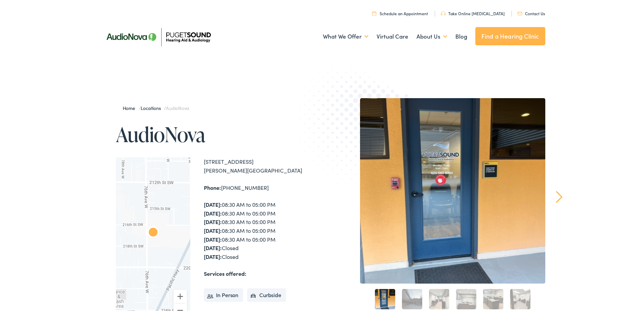 This screenshot has height=311, width=644. I want to click on a: 4, so click(466, 299).